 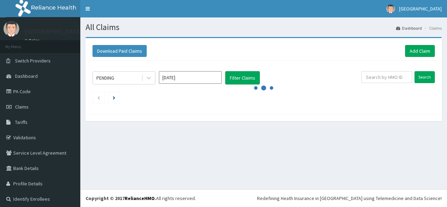 What do you see at coordinates (264, 198) in the screenshot?
I see `footer: All rights reserved.` at bounding box center [264, 198].